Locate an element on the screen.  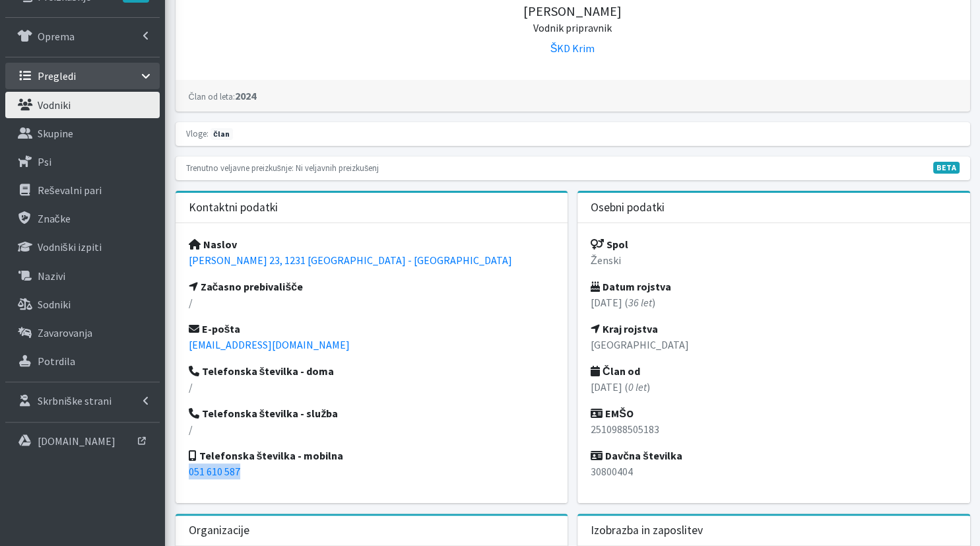
strong: Član od is located at coordinates (615, 371).